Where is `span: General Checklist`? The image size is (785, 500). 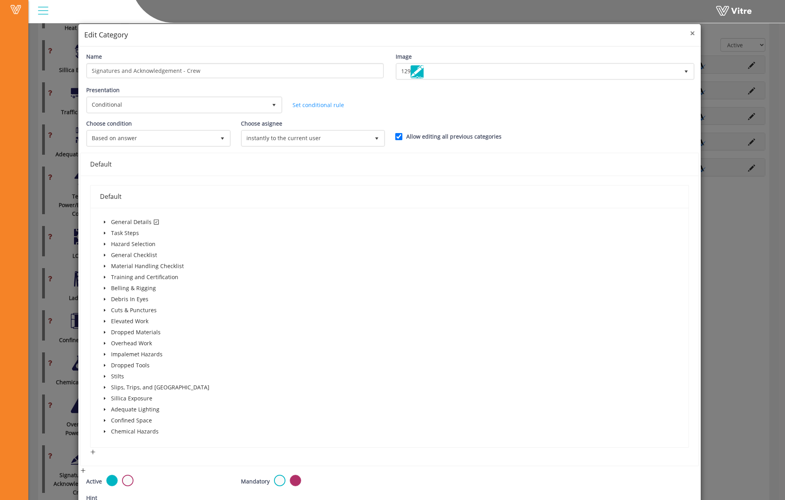 span: General Checklist is located at coordinates (134, 255).